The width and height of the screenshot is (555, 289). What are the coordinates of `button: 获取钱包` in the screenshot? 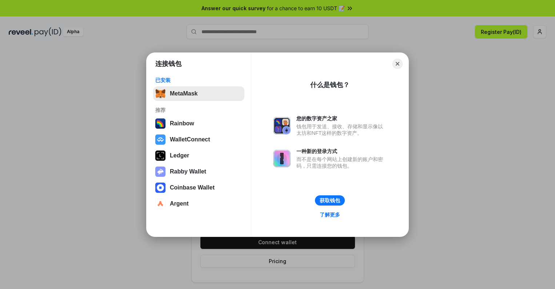 It's located at (330, 200).